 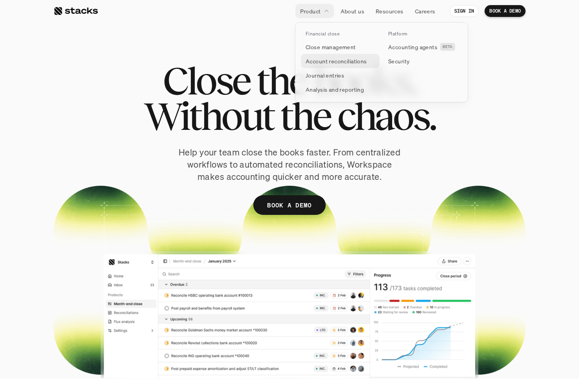 What do you see at coordinates (340, 61) in the screenshot?
I see `a: Account reconciliations` at bounding box center [340, 61].